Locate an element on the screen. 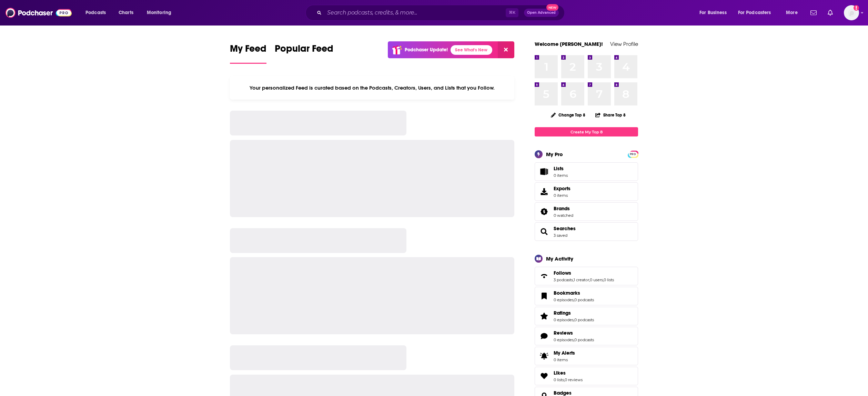  span: For Podcasters is located at coordinates (755, 12).